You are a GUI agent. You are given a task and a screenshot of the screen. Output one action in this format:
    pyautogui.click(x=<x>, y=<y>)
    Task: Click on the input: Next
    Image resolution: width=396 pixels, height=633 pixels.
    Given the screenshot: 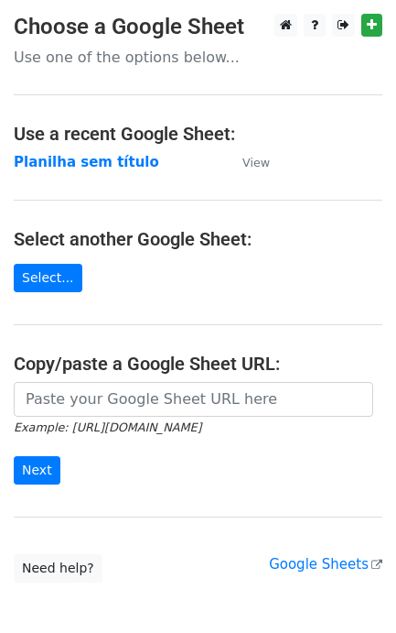 What is the action you would take?
    pyautogui.click(x=37, y=470)
    